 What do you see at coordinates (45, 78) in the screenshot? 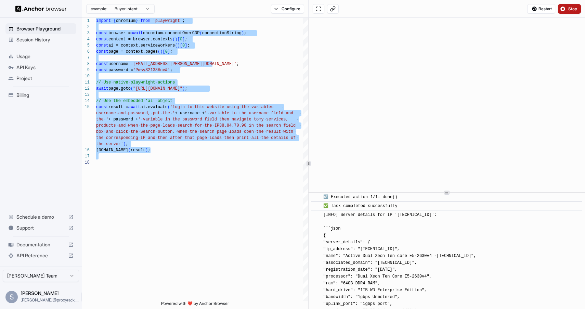
I see `span: Project` at bounding box center [45, 78].